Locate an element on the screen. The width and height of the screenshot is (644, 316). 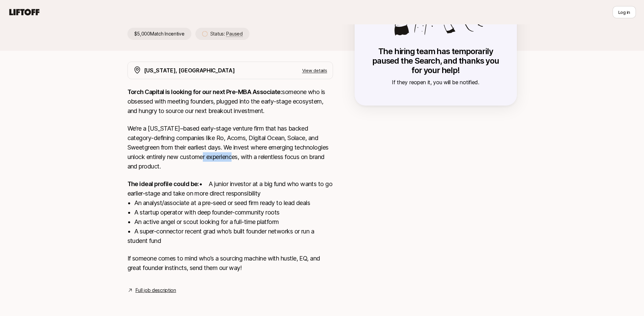
p: If they reopen it, you will be notified. is located at coordinates (436, 82).